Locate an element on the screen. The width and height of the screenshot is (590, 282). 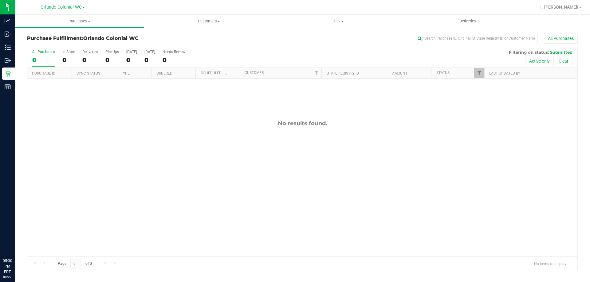
inline-svg: Outbound is located at coordinates (8, 60).